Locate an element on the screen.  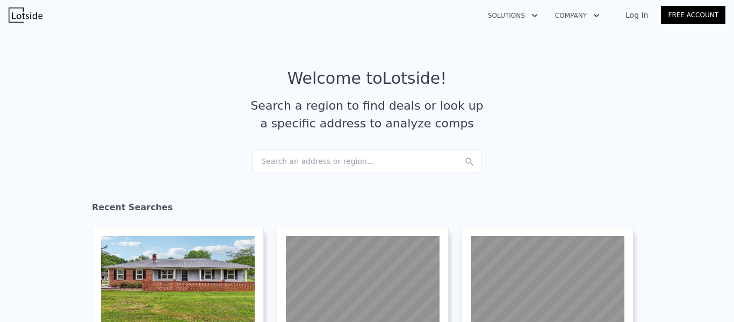
div: Search an address or region... is located at coordinates (367, 161).